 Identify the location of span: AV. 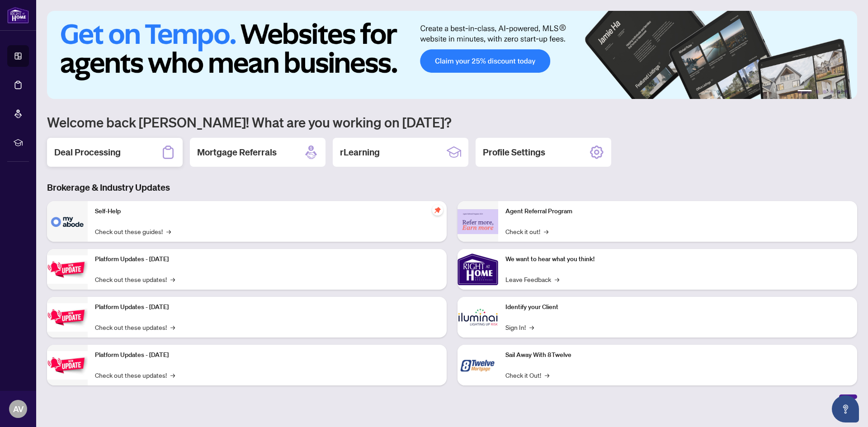
(18, 410).